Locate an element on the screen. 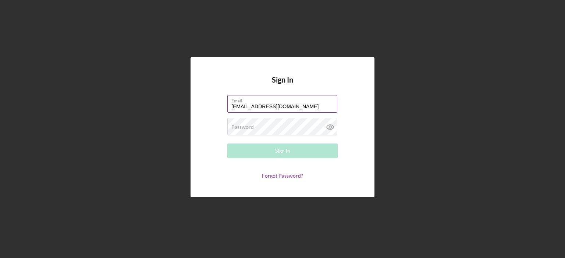 Image resolution: width=565 pixels, height=258 pixels. button: Sign In is located at coordinates (282, 151).